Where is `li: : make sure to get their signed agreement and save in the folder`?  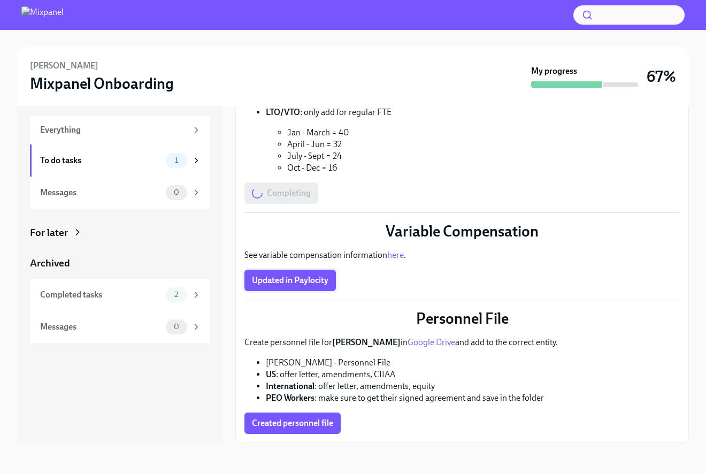
li: : make sure to get their signed agreement and save in the folder is located at coordinates (473, 398).